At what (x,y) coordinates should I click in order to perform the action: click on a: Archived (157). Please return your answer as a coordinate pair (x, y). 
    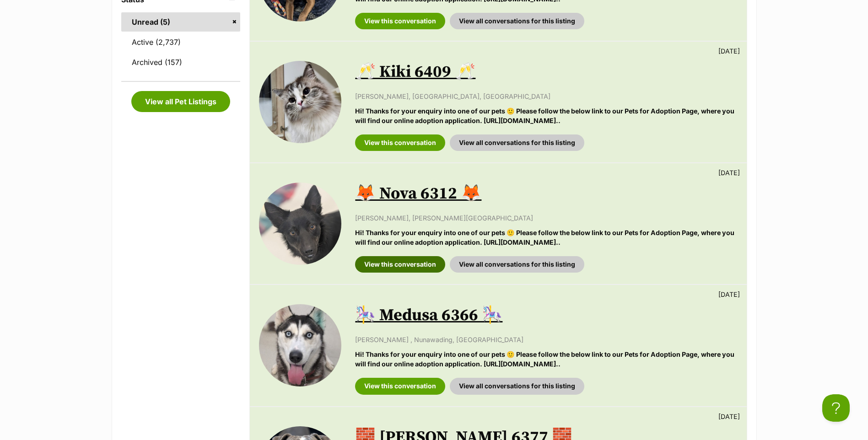
    Looking at the image, I should click on (181, 62).